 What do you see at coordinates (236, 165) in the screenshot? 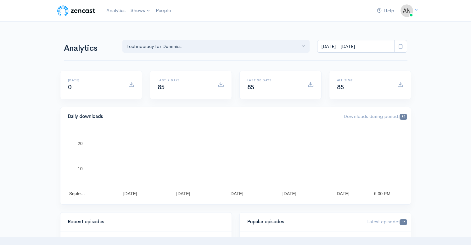
I see `div: A chart.` at bounding box center [236, 165].